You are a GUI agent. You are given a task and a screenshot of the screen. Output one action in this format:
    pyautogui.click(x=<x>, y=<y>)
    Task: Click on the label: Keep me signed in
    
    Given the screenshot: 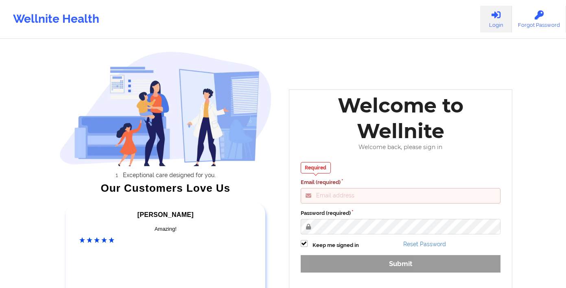 What is the action you would take?
    pyautogui.click(x=336, y=246)
    